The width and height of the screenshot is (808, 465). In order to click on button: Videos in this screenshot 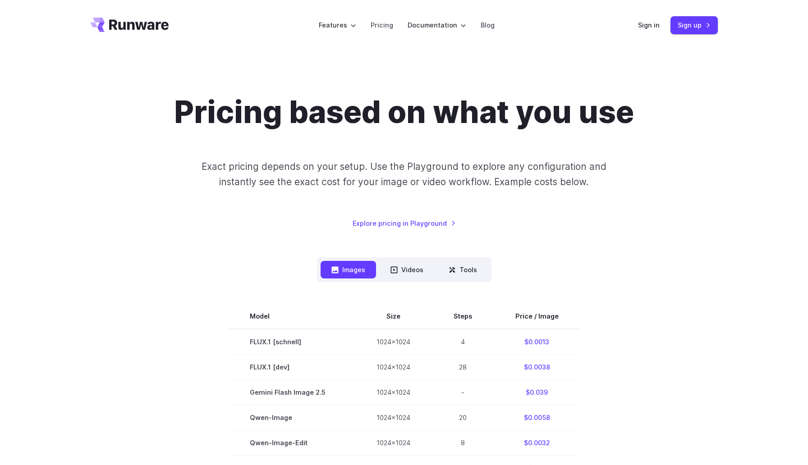, I will do `click(406, 269)`.